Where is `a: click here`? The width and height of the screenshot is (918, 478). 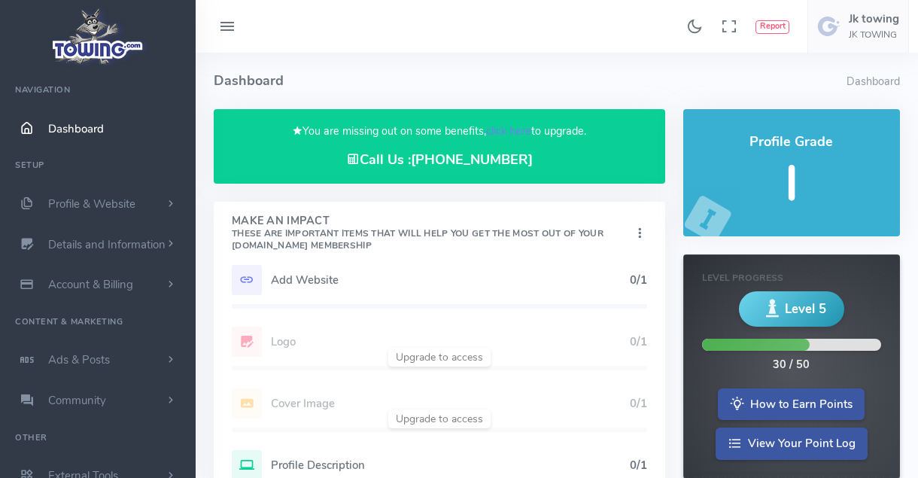 a: click here is located at coordinates (509, 131).